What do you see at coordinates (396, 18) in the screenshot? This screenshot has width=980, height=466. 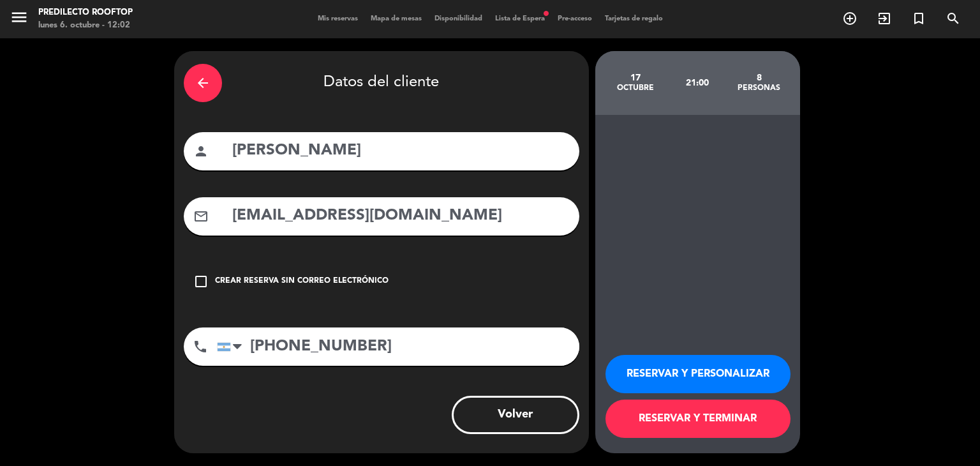 I see `span: Mapa de mesas` at bounding box center [396, 18].